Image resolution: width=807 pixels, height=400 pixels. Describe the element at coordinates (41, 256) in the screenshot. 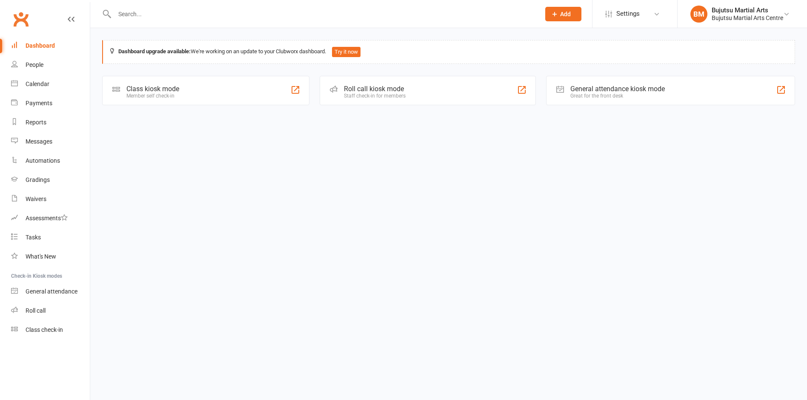

I see `div: What's New` at that location.